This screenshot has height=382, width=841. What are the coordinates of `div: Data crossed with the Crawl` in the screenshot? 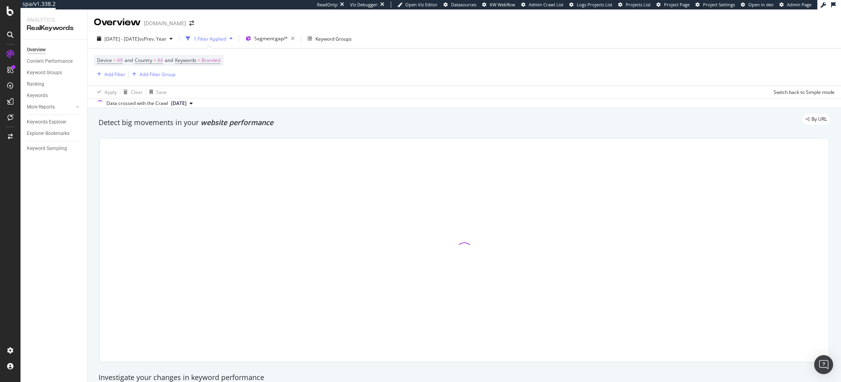 It's located at (137, 103).